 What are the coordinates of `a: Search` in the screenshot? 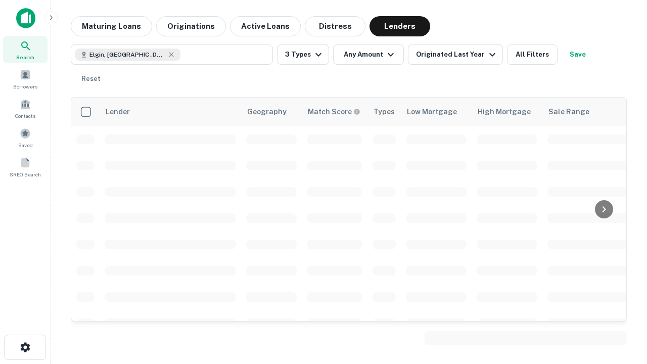 It's located at (25, 50).